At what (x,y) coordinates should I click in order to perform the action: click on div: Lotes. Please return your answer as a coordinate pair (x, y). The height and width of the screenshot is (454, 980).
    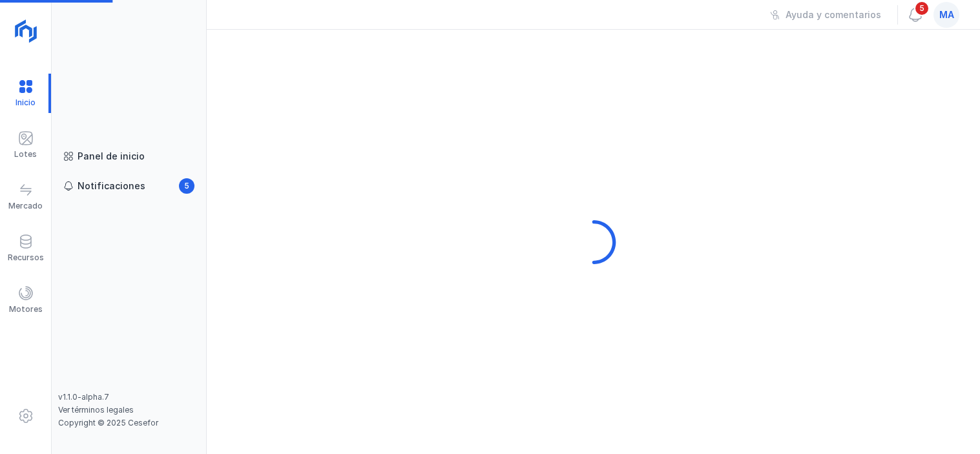
    Looking at the image, I should click on (25, 155).